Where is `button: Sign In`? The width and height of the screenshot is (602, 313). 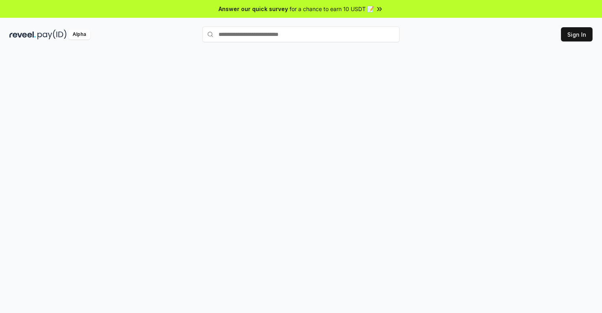 button: Sign In is located at coordinates (577, 34).